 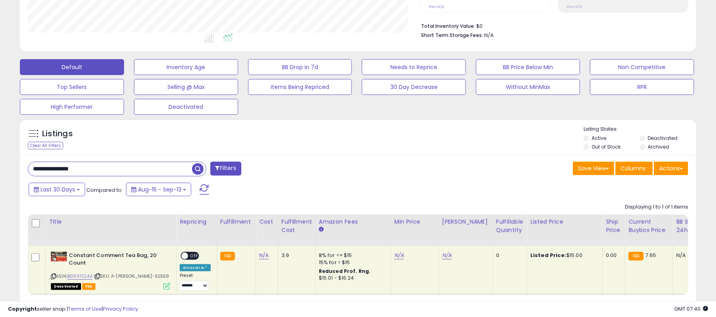 I want to click on button: Non Competitive, so click(x=642, y=67).